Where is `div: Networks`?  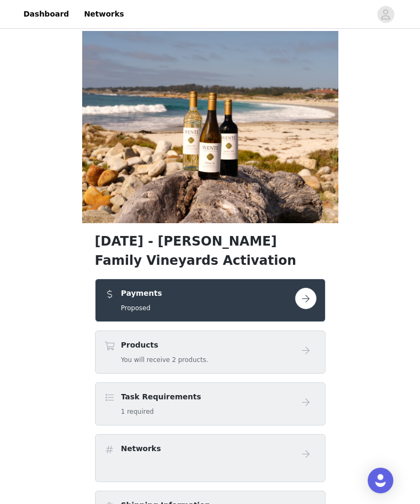
div: Networks is located at coordinates (211, 458).